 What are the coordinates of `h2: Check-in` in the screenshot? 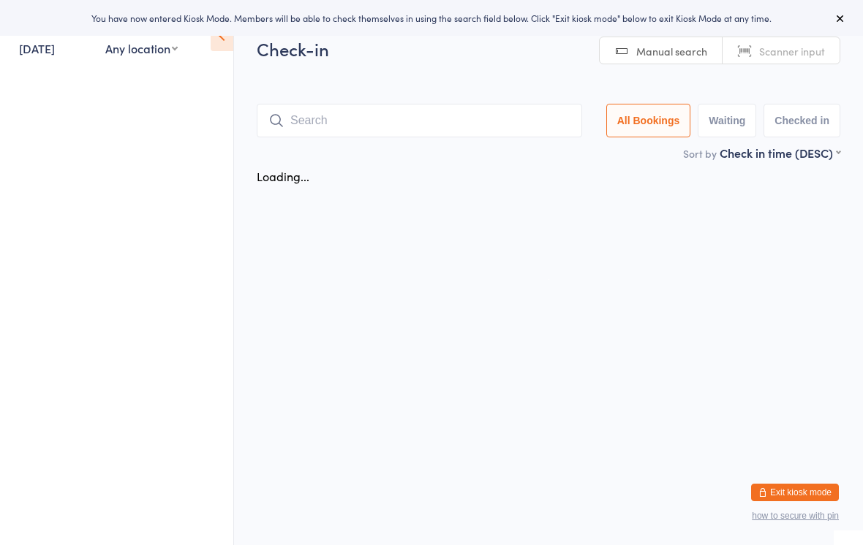 It's located at (548, 48).